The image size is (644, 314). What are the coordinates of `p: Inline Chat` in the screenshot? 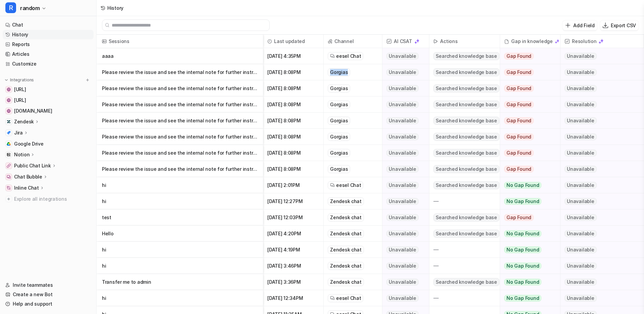 It's located at (27, 187).